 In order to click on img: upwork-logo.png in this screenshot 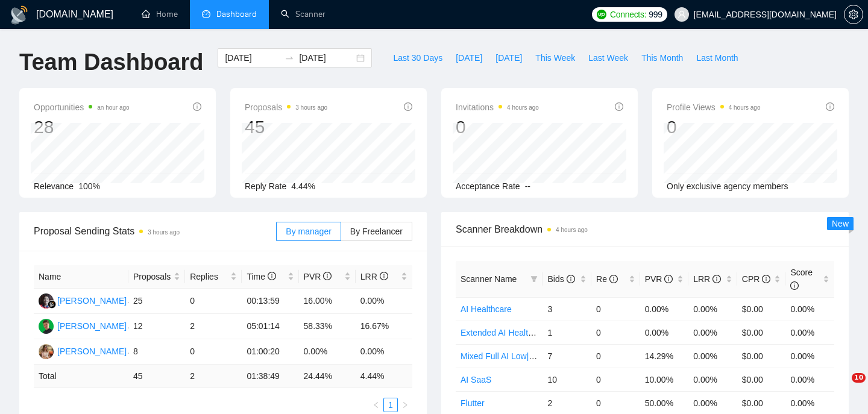, I will do `click(601, 14)`.